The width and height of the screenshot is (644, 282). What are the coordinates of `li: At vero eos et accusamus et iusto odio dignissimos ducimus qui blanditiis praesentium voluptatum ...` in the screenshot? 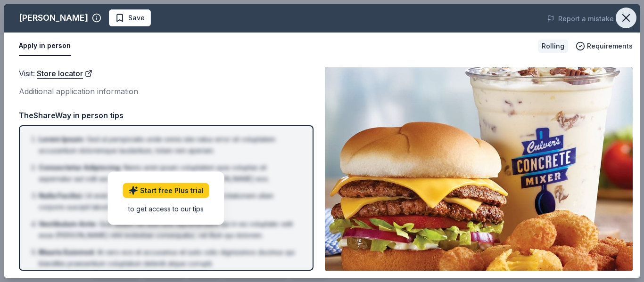 It's located at (169, 258).